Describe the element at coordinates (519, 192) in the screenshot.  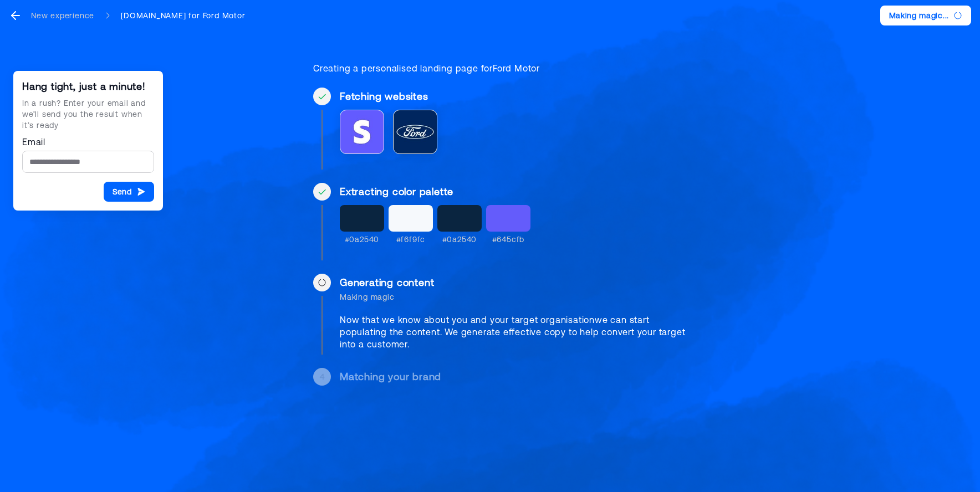
I see `div: Extracting color palette` at that location.